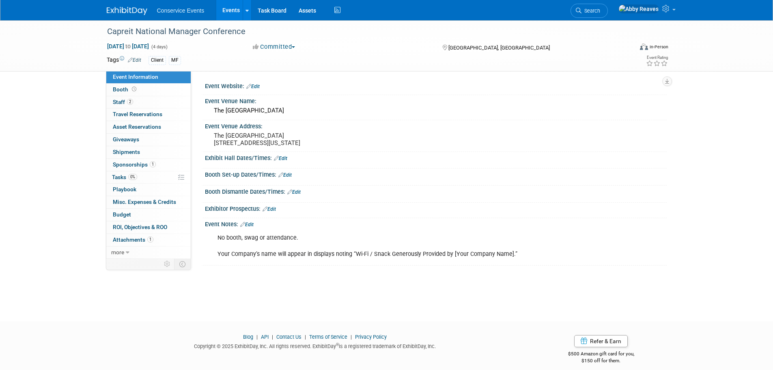 Image resolution: width=773 pixels, height=370 pixels. I want to click on span: Sponsorships, so click(134, 164).